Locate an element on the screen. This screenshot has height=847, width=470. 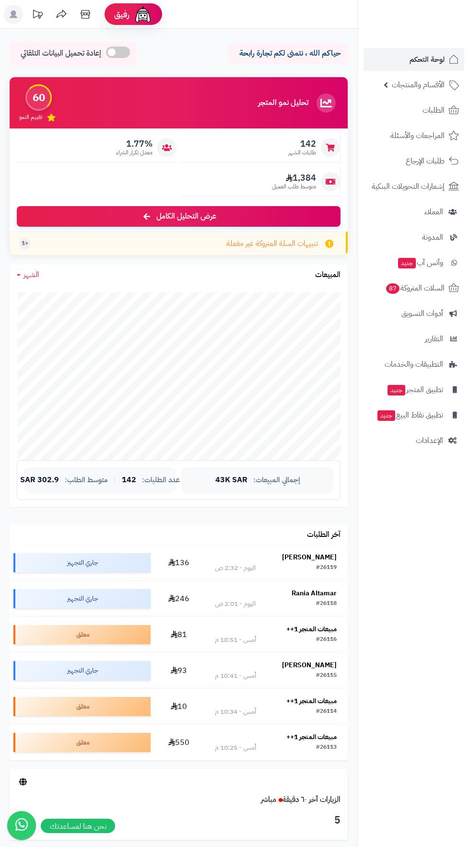
small: مباشر is located at coordinates (269, 800).